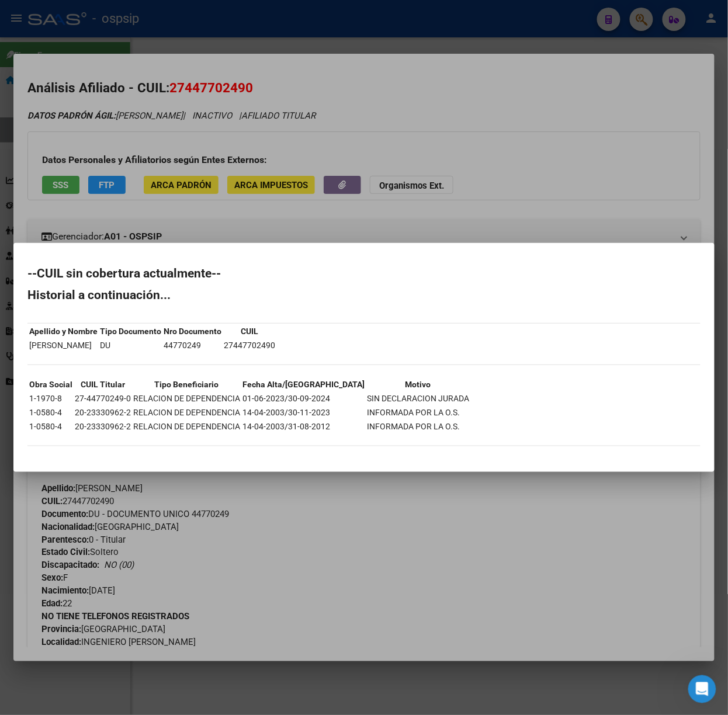 Image resolution: width=728 pixels, height=715 pixels. What do you see at coordinates (63, 332) in the screenshot?
I see `th: Apellido y Nombre` at bounding box center [63, 332].